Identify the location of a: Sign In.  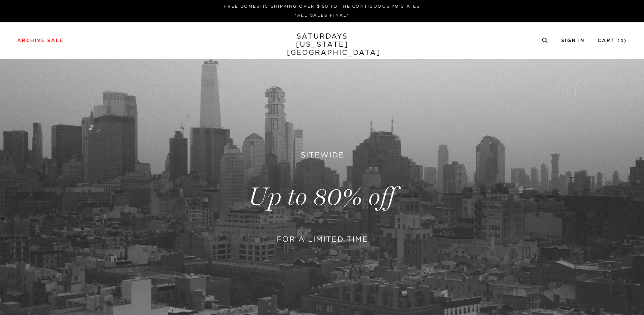
(573, 40).